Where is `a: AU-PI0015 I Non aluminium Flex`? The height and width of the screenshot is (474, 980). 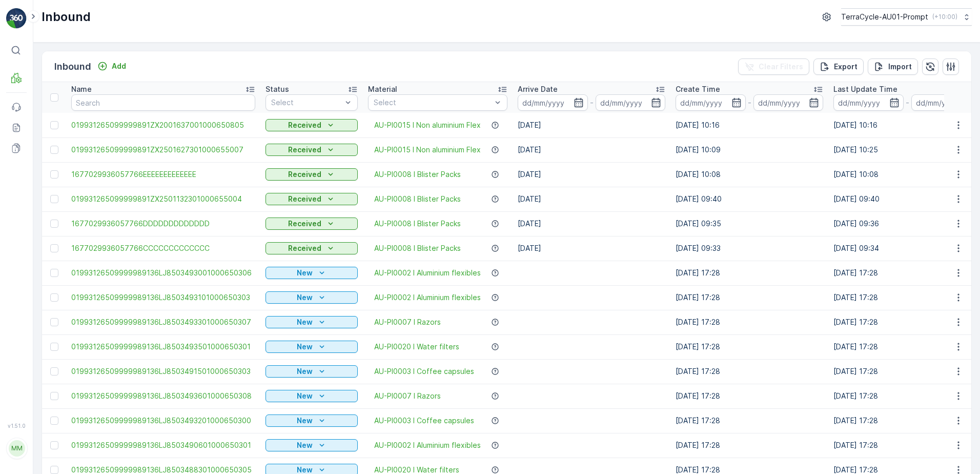 a: AU-PI0015 I Non aluminium Flex is located at coordinates (428, 150).